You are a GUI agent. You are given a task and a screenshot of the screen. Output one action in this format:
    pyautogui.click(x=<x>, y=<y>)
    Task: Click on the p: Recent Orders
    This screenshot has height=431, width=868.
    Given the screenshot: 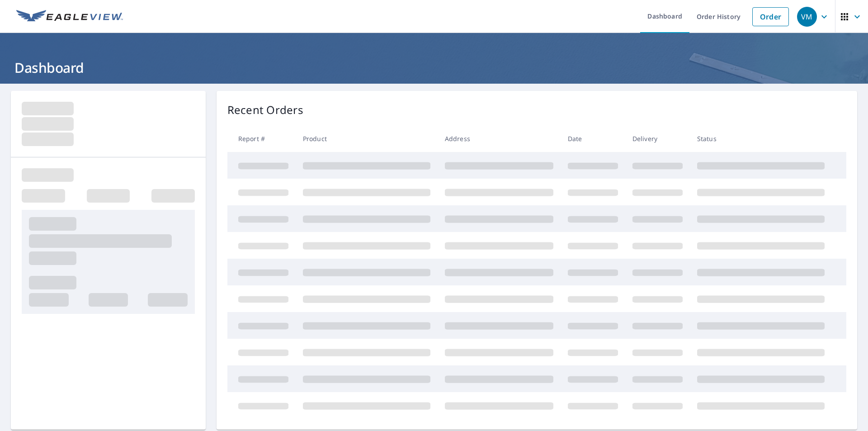 What is the action you would take?
    pyautogui.click(x=266, y=110)
    